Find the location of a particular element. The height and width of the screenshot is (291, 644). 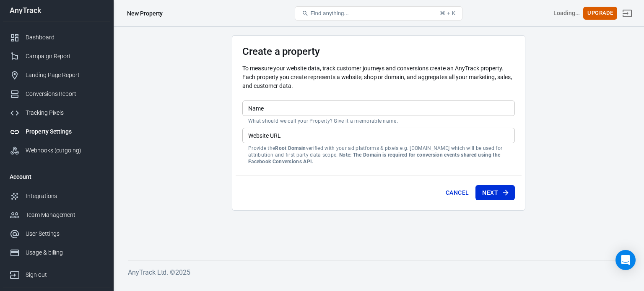

div: Campaign Report is located at coordinates (64, 56).